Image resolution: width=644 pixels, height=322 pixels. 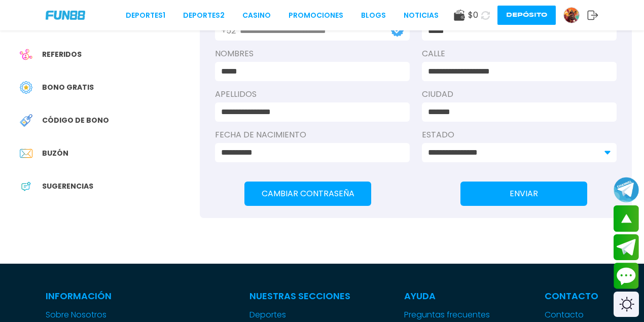 What do you see at coordinates (308, 194) in the screenshot?
I see `button: Cambiar Contraseña` at bounding box center [308, 194].